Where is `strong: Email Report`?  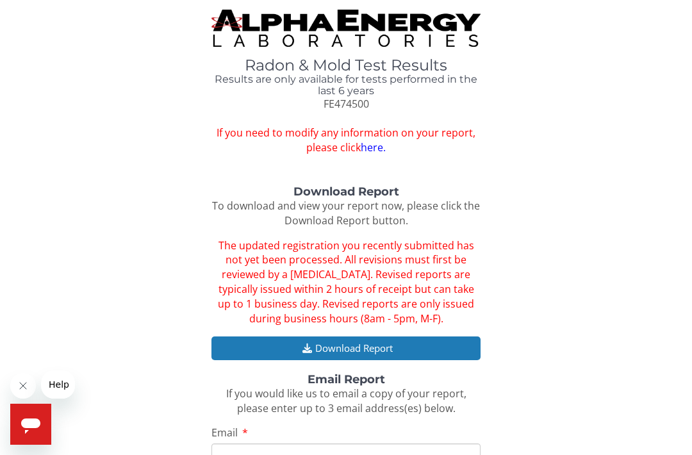 strong: Email Report is located at coordinates (346, 380).